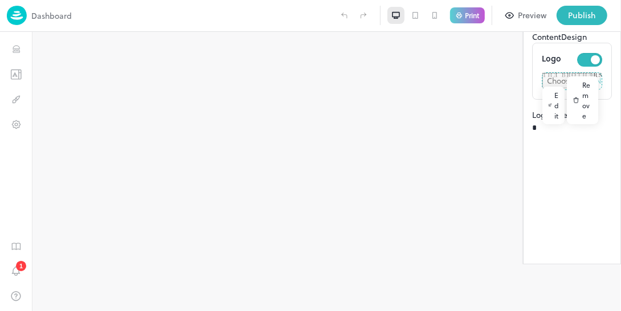 The width and height of the screenshot is (621, 311). I want to click on button: Publish, so click(582, 15).